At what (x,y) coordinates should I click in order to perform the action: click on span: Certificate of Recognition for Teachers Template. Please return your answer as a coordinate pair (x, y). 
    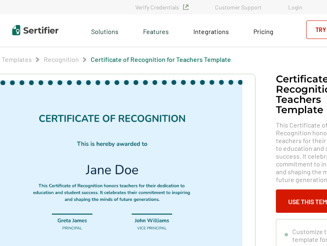
    Looking at the image, I should click on (161, 59).